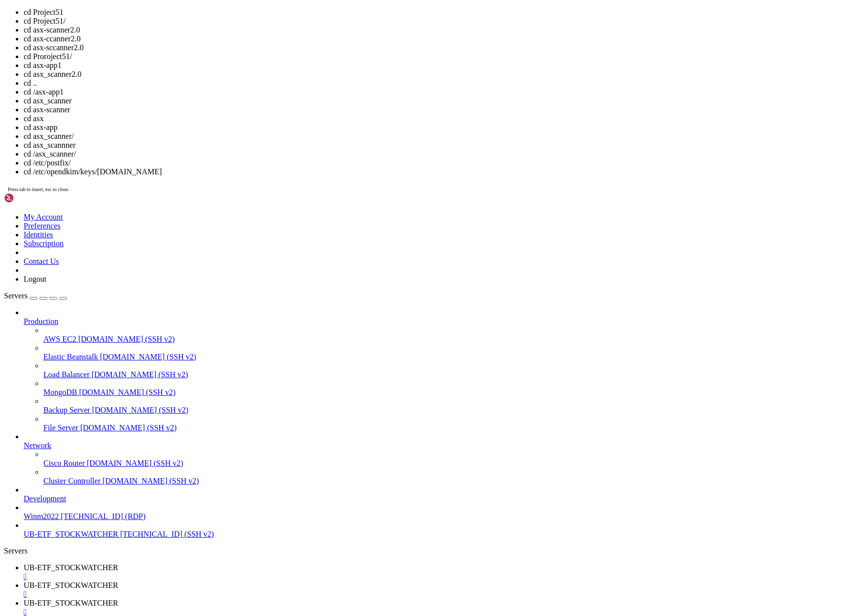  What do you see at coordinates (358, 8) in the screenshot?
I see `x-row: 22 root -51 0 0 0 0 S 0.0 0.0 0:00.00 idle_inject/1` at bounding box center [358, 8].